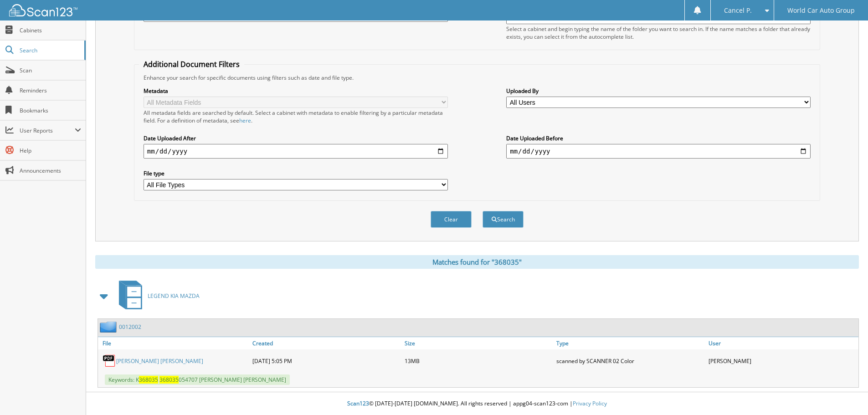 This screenshot has height=415, width=868. I want to click on div: scanned by SCANNER 02 Color, so click(630, 361).